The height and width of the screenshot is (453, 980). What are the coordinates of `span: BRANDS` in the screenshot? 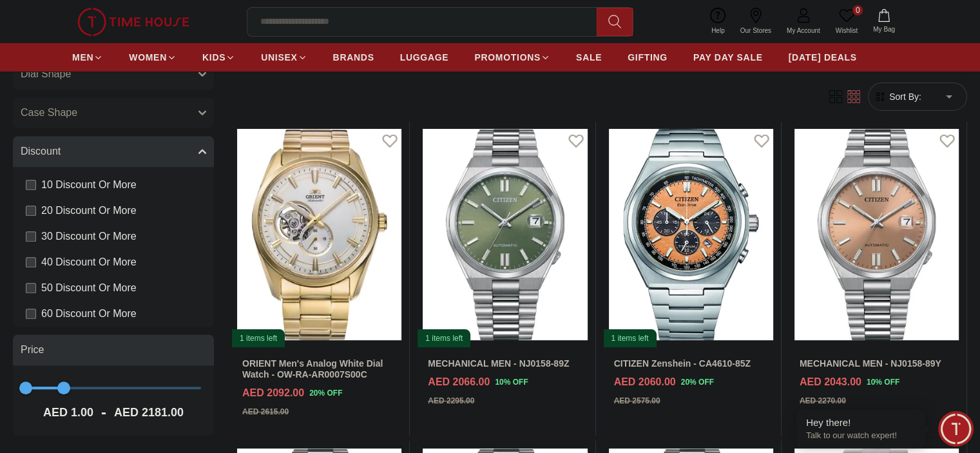 It's located at (354, 57).